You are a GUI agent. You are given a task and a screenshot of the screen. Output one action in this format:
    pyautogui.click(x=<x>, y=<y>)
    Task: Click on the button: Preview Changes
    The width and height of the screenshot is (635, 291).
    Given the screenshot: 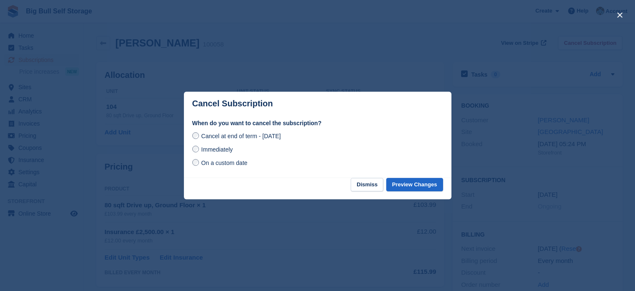 What is the action you would take?
    pyautogui.click(x=415, y=184)
    